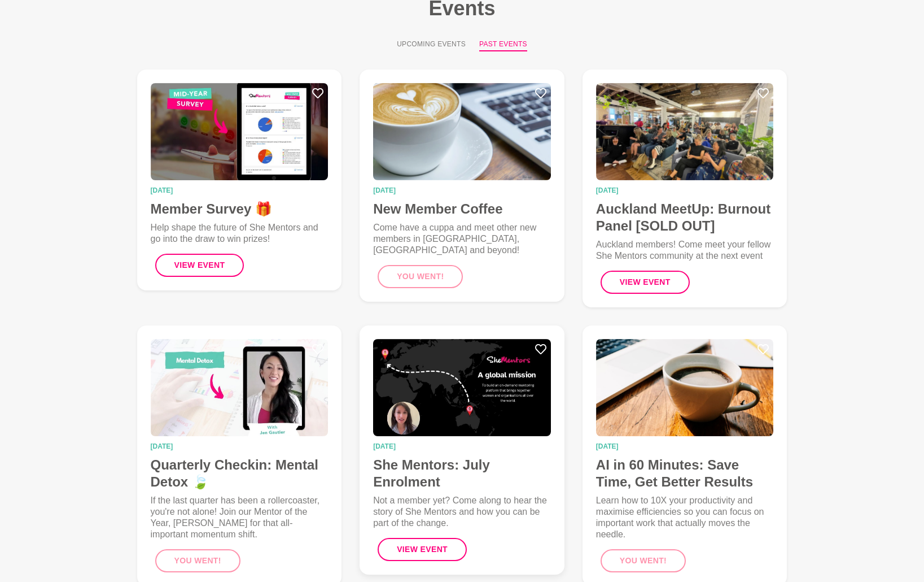 The image size is (924, 582). Describe the element at coordinates (685, 388) in the screenshot. I see `img: AI in 60 Minutes: Save Time, Get Better Results` at that location.